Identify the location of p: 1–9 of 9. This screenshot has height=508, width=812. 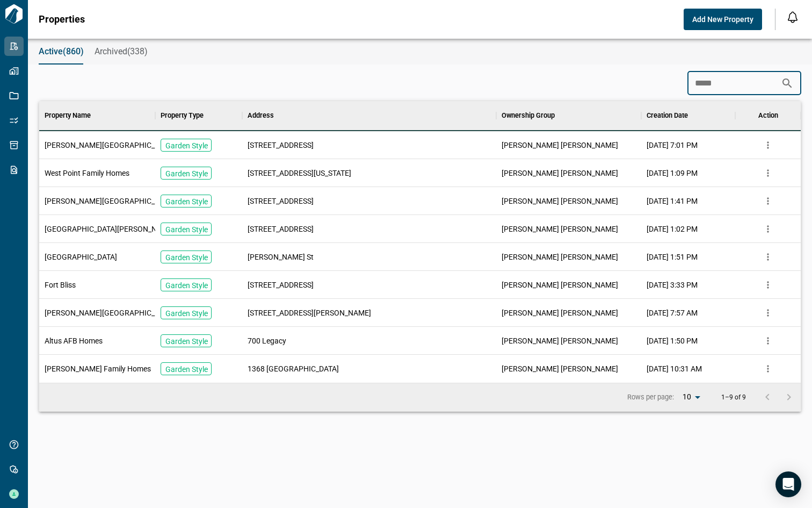
(734, 397).